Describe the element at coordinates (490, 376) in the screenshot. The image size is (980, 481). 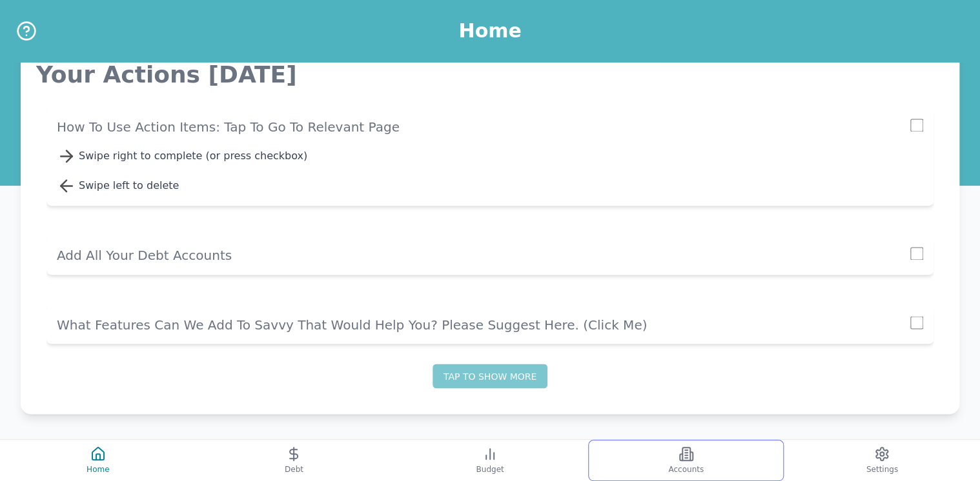
I see `button: Tap to show more` at that location.